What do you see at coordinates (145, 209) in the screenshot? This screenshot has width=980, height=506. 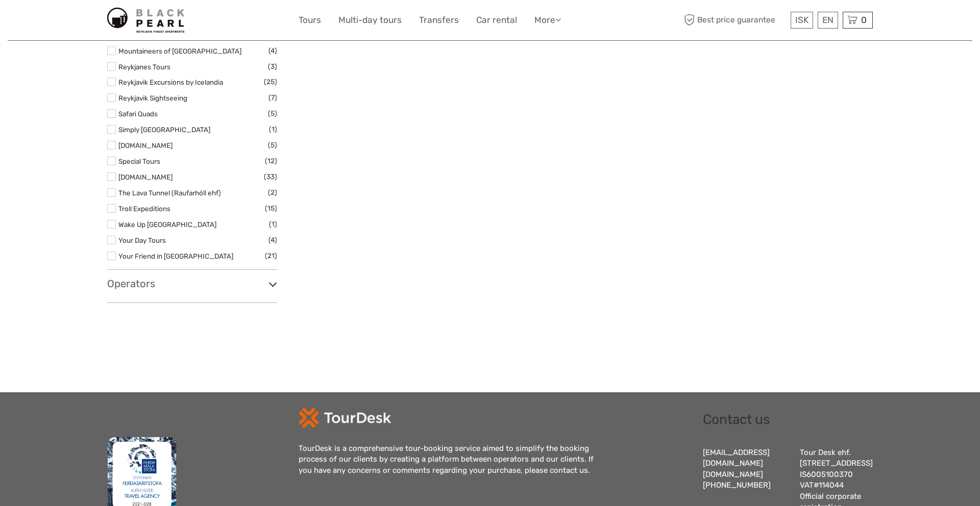 I see `a: Troll Expeditions` at bounding box center [145, 209].